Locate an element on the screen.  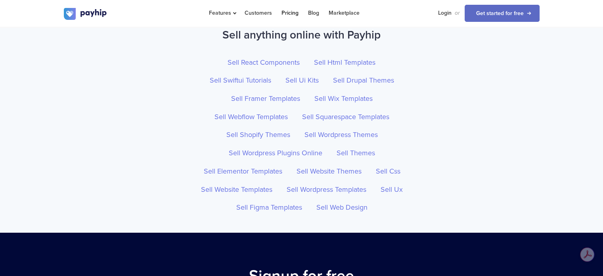
a: Sell Wix Templates is located at coordinates (343, 99).